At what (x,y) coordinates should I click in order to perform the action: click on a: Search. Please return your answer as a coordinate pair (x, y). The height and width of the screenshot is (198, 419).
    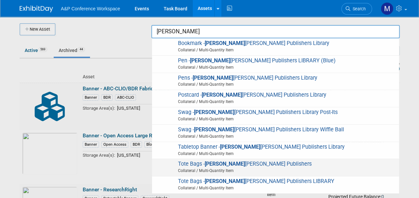
    Looking at the image, I should click on (357, 9).